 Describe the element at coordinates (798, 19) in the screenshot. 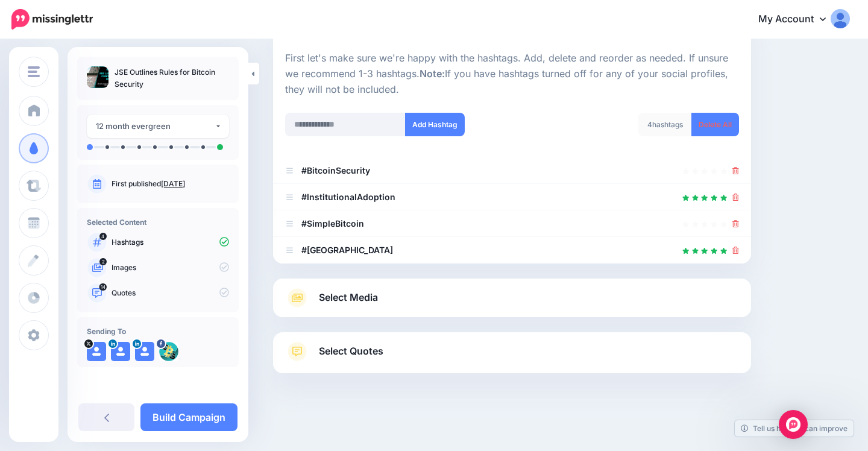

I see `a: My Account` at that location.